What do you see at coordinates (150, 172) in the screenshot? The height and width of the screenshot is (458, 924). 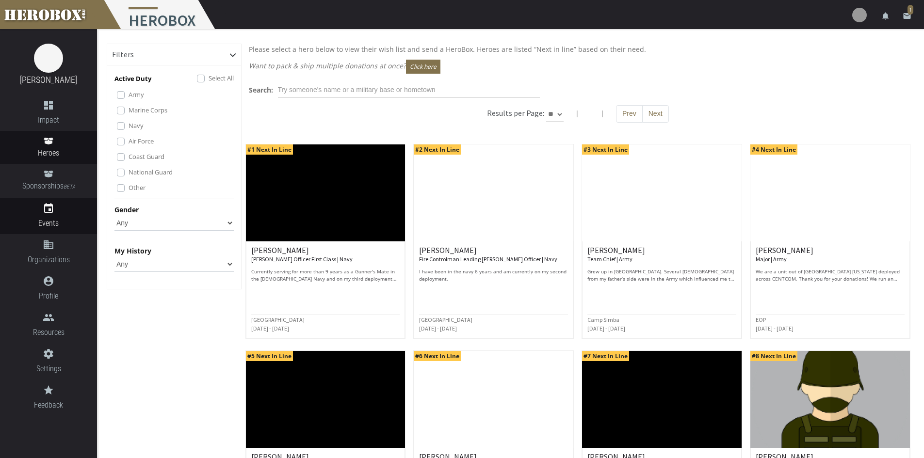 I see `label: National Guard` at bounding box center [150, 172].